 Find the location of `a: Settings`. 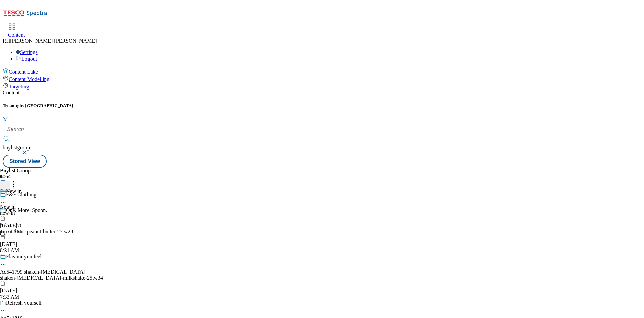

a: Settings is located at coordinates (27, 52).